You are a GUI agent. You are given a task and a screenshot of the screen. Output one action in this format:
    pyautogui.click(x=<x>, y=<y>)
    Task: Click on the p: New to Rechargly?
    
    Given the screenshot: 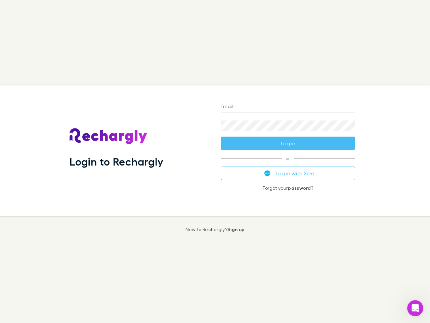 What is the action you would take?
    pyautogui.click(x=215, y=229)
    